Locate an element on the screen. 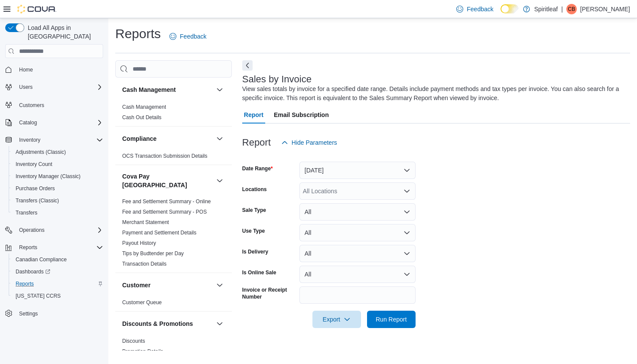 This screenshot has width=637, height=364. span: CB is located at coordinates (572, 9).